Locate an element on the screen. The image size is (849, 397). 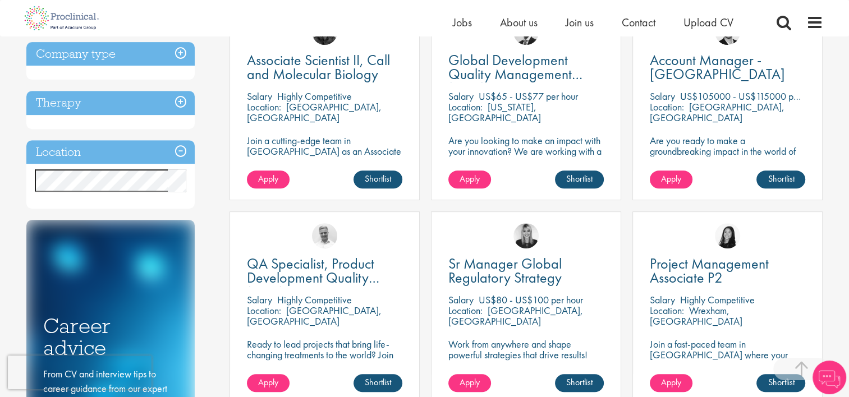
p: Are you looking to make an impact with your innovation? We are working with a well-established ph... is located at coordinates (526, 162).